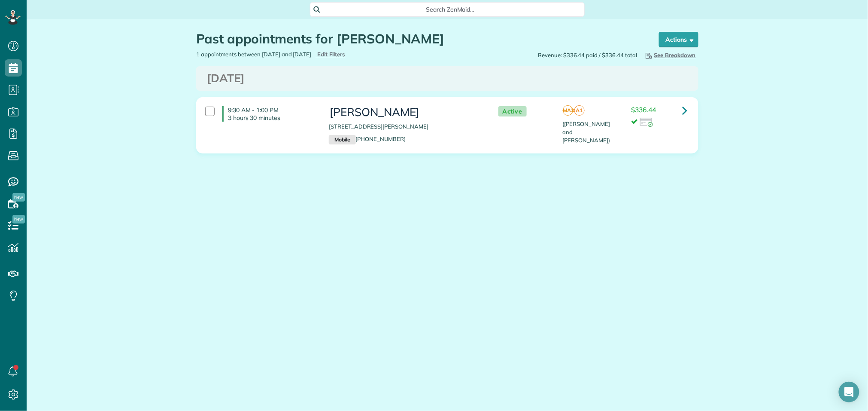  Describe the element at coordinates (644, 110) in the screenshot. I see `span: $336.44` at that location.